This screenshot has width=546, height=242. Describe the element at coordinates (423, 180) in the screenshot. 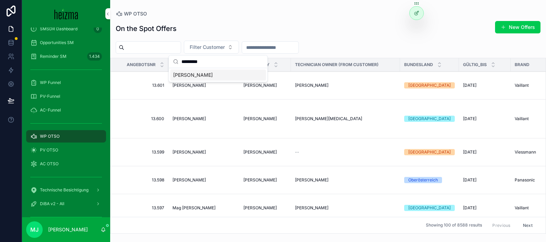

I see `div: Oberösterreich` at that location.